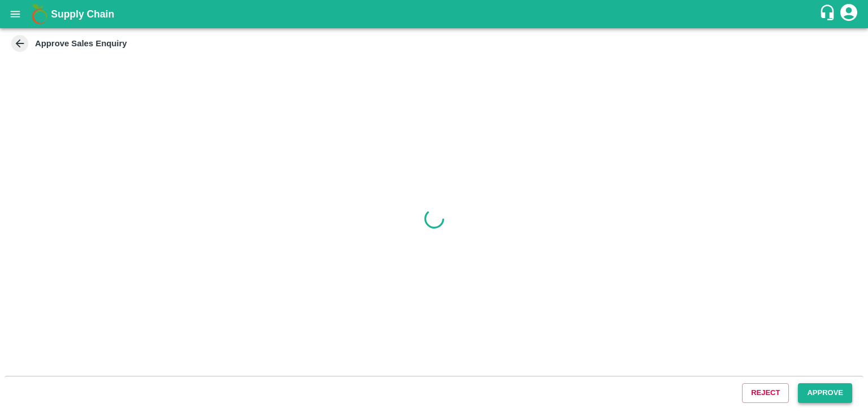 The width and height of the screenshot is (868, 412). Describe the element at coordinates (825, 393) in the screenshot. I see `button: Approve` at that location.